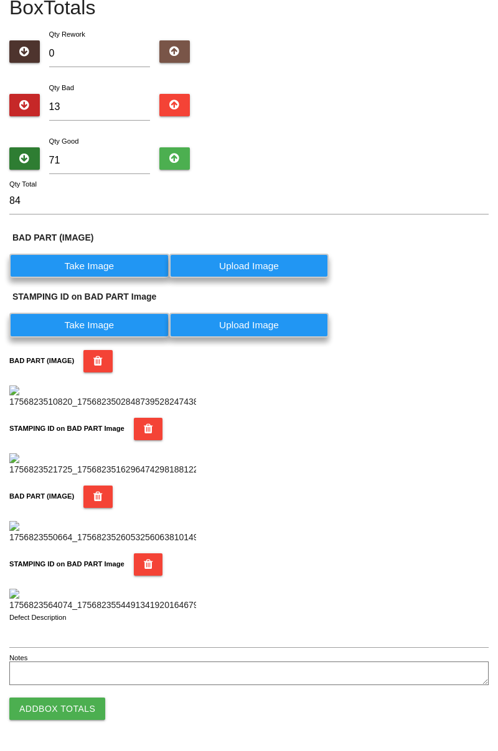 Image resolution: width=498 pixels, height=751 pixels. What do you see at coordinates (57, 709) in the screenshot?
I see `button: AddBox Totals` at bounding box center [57, 709].